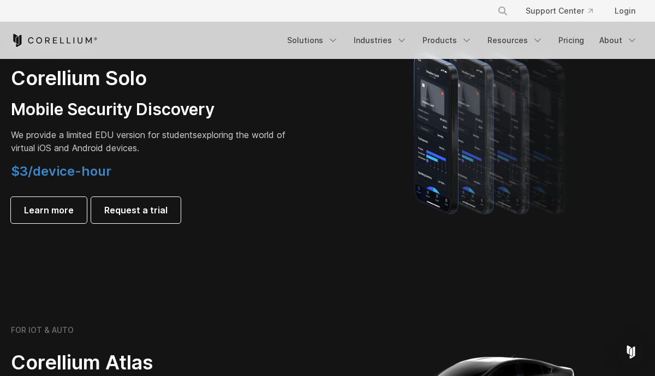 The image size is (655, 376). I want to click on h3: Mobile Security Discovery, so click(156, 110).